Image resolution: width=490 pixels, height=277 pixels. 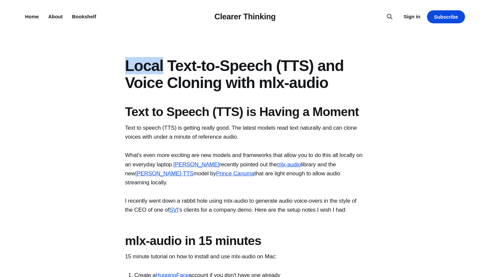 I want to click on p: 15 minute tutorial on how to install and use mlx-audio on Mac:, so click(x=245, y=256).